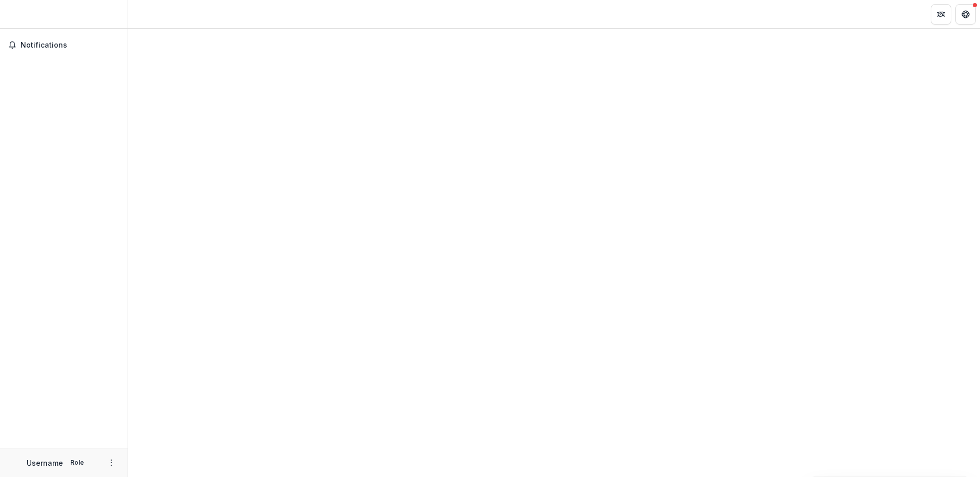  I want to click on button: Partners, so click(941, 14).